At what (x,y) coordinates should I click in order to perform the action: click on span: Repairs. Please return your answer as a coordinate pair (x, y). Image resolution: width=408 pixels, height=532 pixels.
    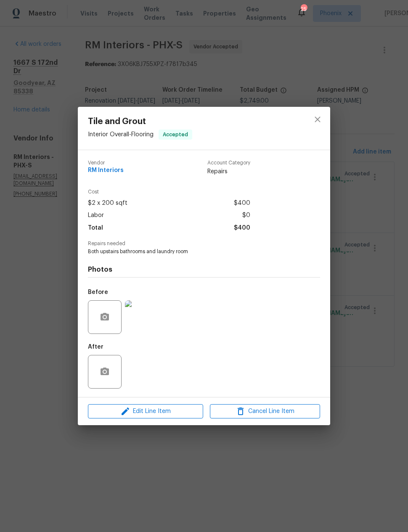
    Looking at the image, I should click on (228, 172).